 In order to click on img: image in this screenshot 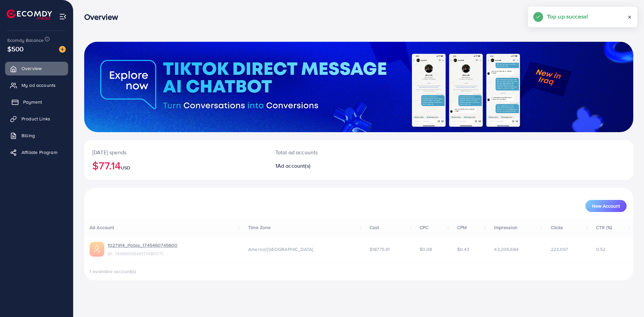, I will do `click(62, 49)`.